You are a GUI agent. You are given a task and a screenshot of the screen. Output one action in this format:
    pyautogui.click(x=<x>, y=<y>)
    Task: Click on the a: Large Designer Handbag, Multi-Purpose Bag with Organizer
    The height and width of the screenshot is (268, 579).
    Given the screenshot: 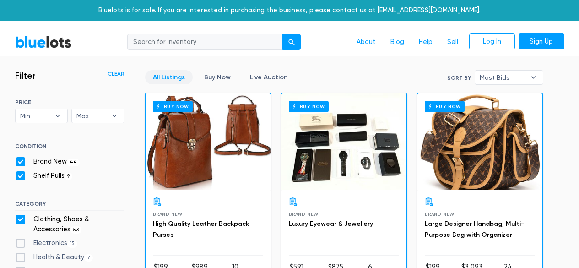 What is the action you would take?
    pyautogui.click(x=474, y=229)
    